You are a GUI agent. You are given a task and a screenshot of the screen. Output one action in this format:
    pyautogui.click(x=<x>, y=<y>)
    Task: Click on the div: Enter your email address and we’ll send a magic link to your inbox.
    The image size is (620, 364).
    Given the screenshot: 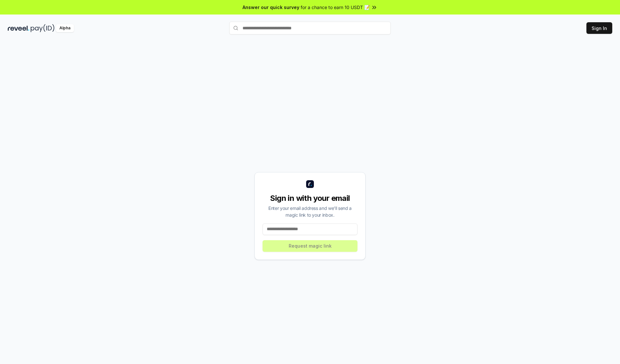 What is the action you would take?
    pyautogui.click(x=310, y=211)
    